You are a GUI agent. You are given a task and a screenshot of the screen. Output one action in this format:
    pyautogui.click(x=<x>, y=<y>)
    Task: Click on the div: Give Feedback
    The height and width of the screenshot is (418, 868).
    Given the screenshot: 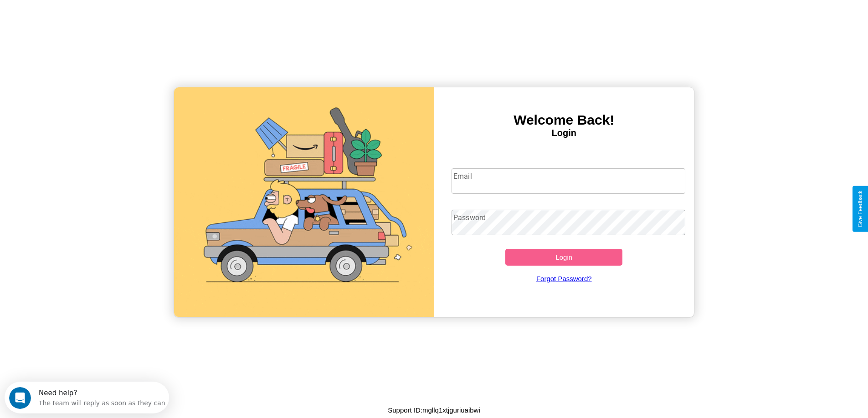 What is the action you would take?
    pyautogui.click(x=860, y=209)
    